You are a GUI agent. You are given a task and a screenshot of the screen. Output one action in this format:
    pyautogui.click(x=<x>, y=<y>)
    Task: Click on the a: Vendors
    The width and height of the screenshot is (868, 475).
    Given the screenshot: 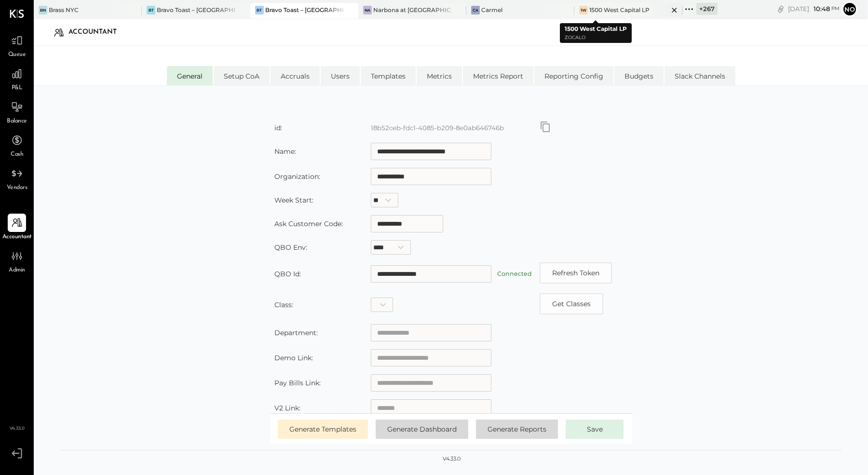 What is the action you would take?
    pyautogui.click(x=17, y=178)
    